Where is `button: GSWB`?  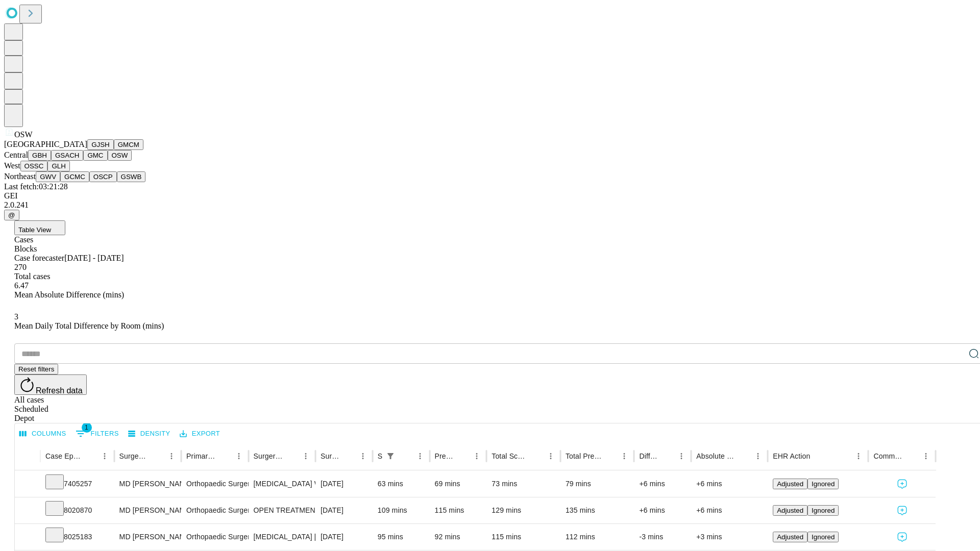
button: GSWB is located at coordinates (131, 177).